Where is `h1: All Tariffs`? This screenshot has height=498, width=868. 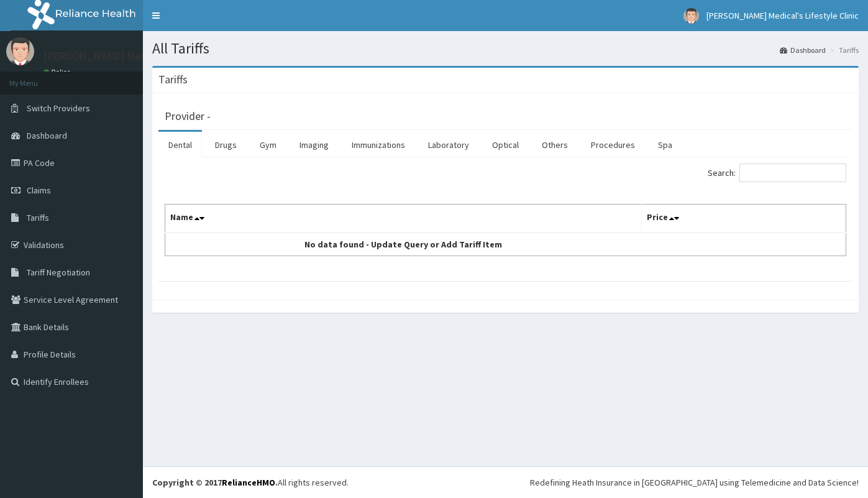 h1: All Tariffs is located at coordinates (505, 48).